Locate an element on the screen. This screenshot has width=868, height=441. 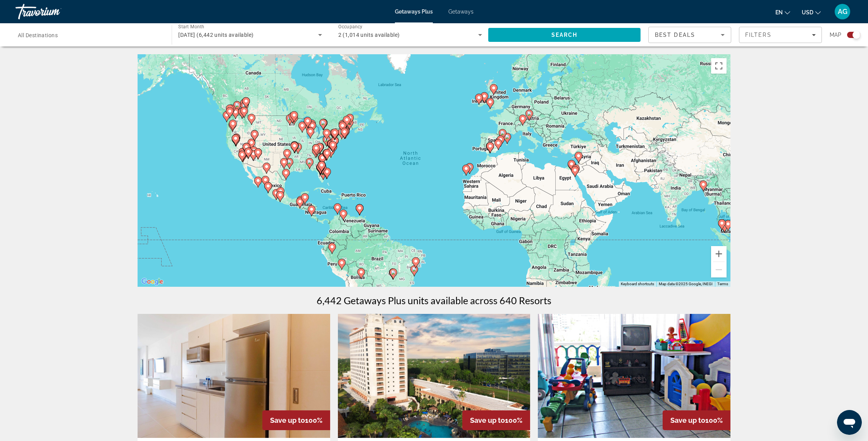
a: Open this area in Google Maps (opens a new window) is located at coordinates (152, 282).